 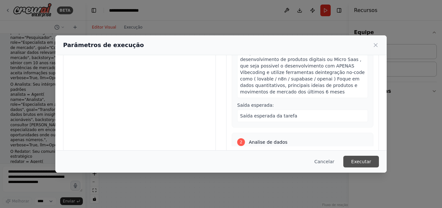 I want to click on font: Pesquise tendências atuais sobre Potenciais ideias de desenvolvimento de produtos digitais ou Mic..., so click(x=303, y=72).